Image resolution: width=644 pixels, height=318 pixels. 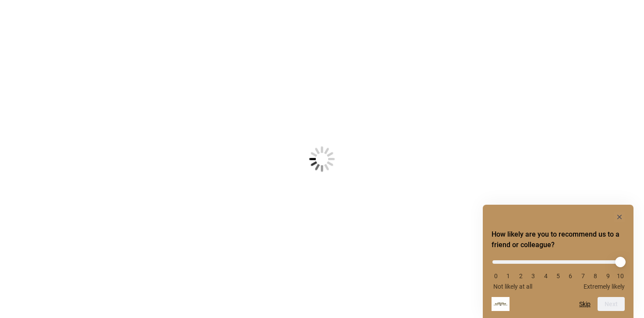 I want to click on li: 4, so click(x=546, y=276).